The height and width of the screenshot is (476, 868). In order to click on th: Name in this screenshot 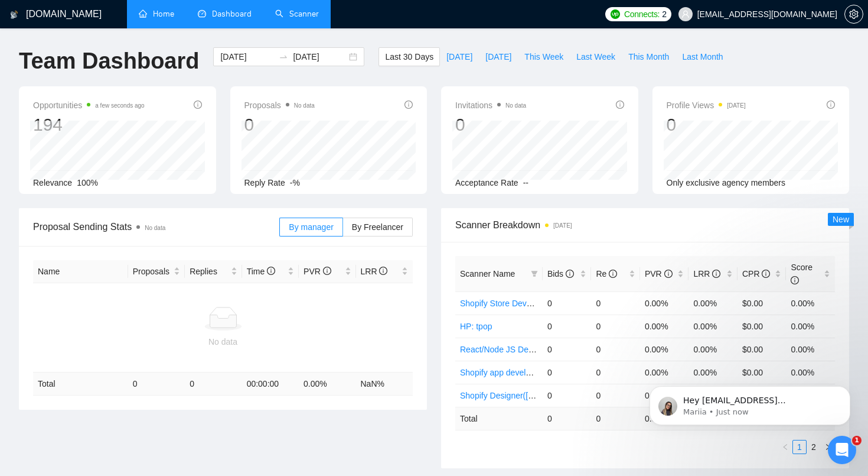, I will do `click(80, 271)`.